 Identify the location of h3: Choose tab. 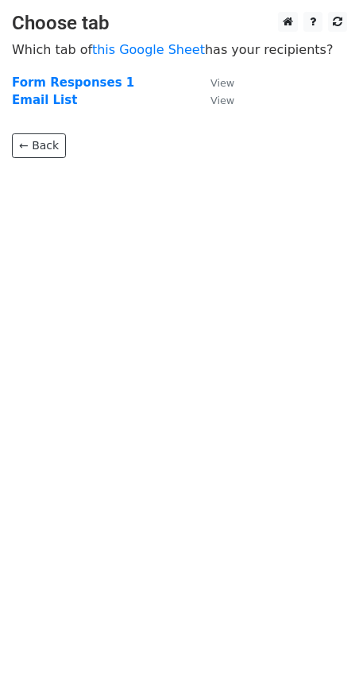
(179, 23).